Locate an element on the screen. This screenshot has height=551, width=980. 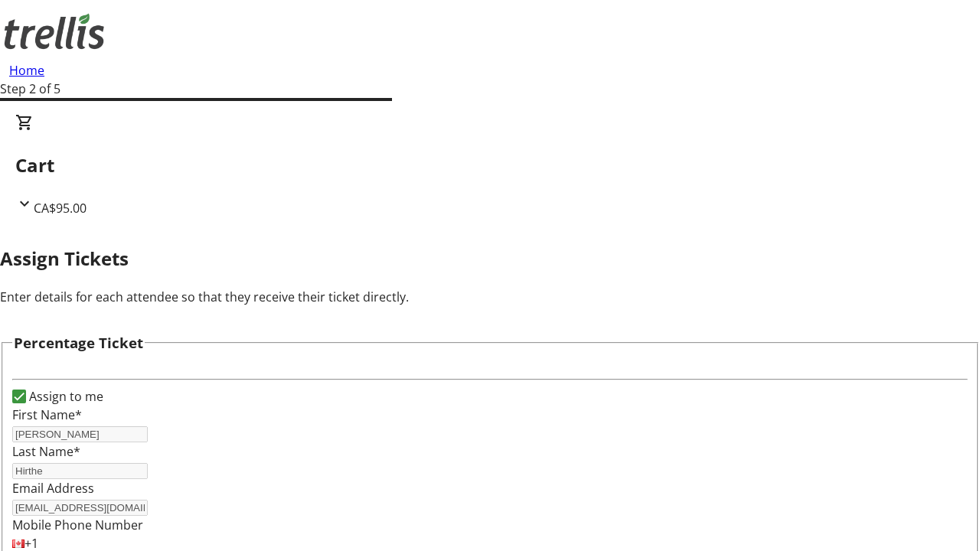
label: Assign to me is located at coordinates (65, 397).